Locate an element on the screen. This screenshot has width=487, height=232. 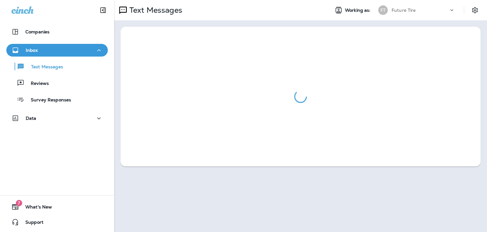
button: Reviews is located at coordinates (57, 83).